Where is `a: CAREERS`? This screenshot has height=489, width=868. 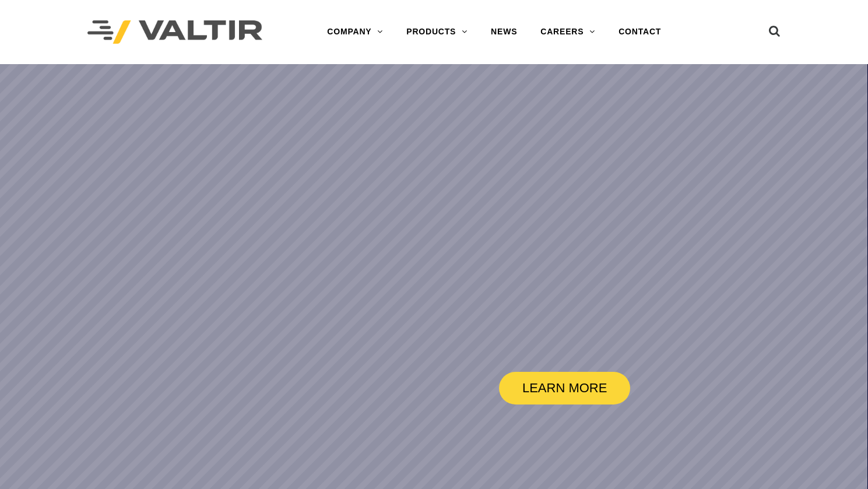 a: CAREERS is located at coordinates (568, 32).